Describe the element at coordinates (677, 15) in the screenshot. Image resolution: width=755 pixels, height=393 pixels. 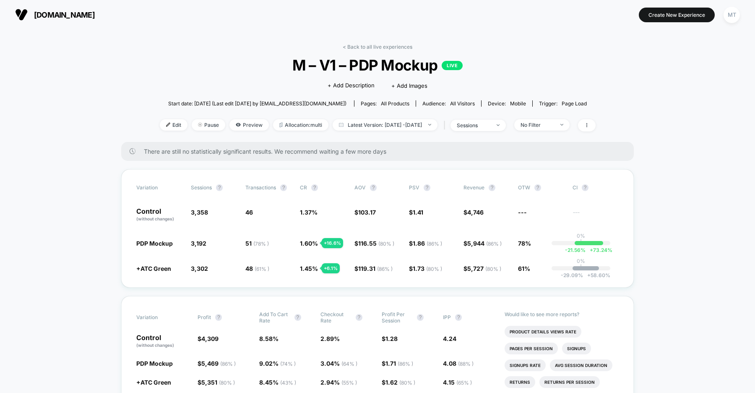
I see `button: Create New Experience` at that location.